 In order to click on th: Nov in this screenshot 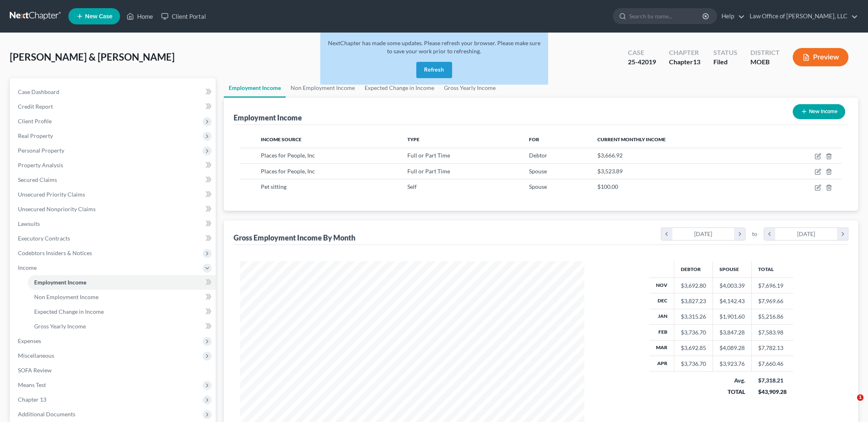, I will do `click(662, 285)`.